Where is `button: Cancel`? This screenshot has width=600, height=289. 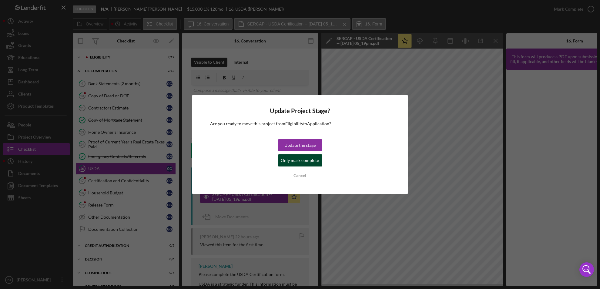
button: Cancel is located at coordinates (300, 176).